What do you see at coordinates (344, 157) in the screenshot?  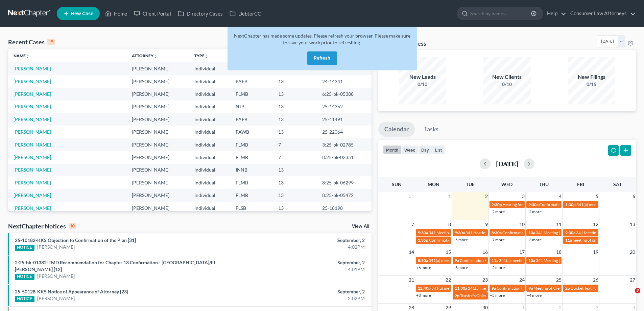 I see `td: 8:25-bk-02351` at bounding box center [344, 157].